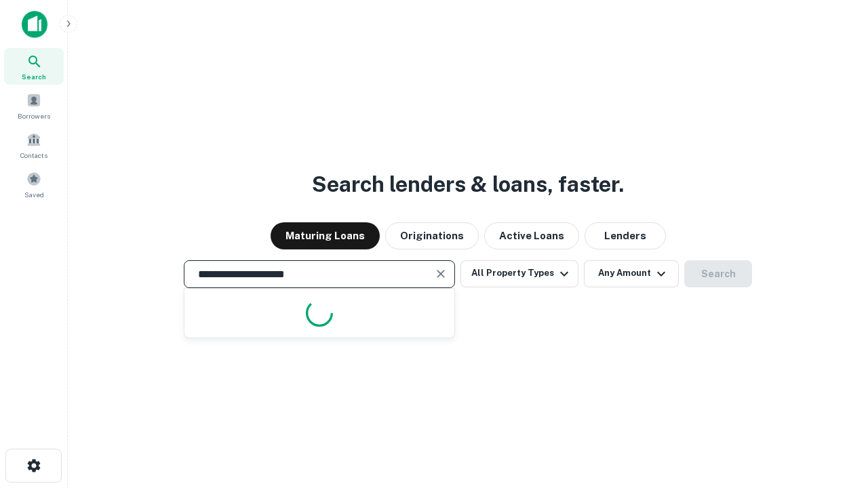  What do you see at coordinates (34, 195) in the screenshot?
I see `span: Saved` at bounding box center [34, 195].